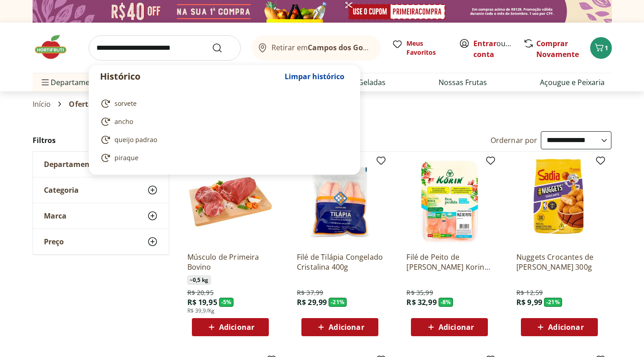  What do you see at coordinates (340, 262) in the screenshot?
I see `p: Filé de Tilápia Congelado Cristalina 400g` at bounding box center [340, 262].